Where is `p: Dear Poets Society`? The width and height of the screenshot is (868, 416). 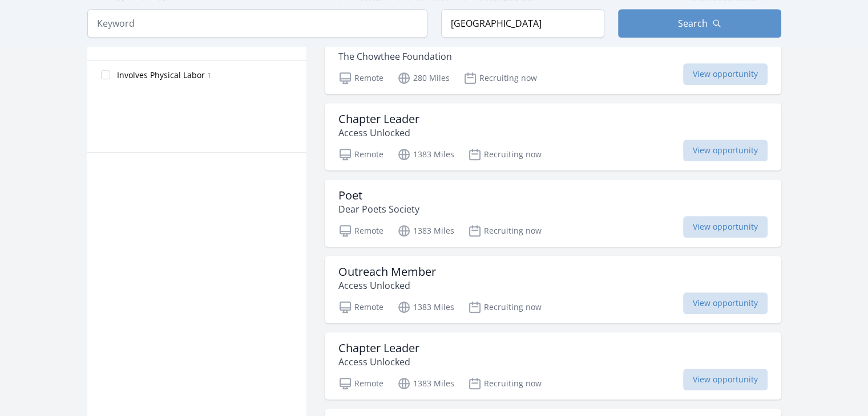 p: Dear Poets Society is located at coordinates (379, 210).